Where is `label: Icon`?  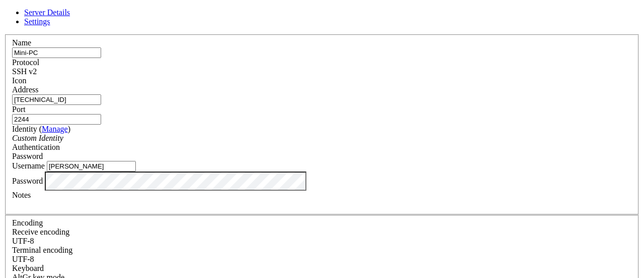
label: Icon is located at coordinates (19, 80).